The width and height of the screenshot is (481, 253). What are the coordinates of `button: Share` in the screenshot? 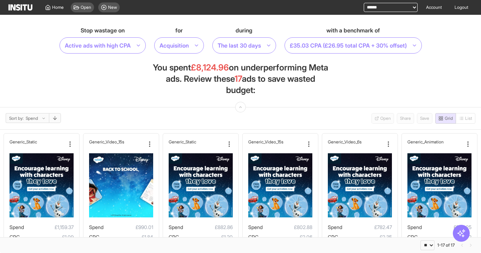 It's located at (405, 118).